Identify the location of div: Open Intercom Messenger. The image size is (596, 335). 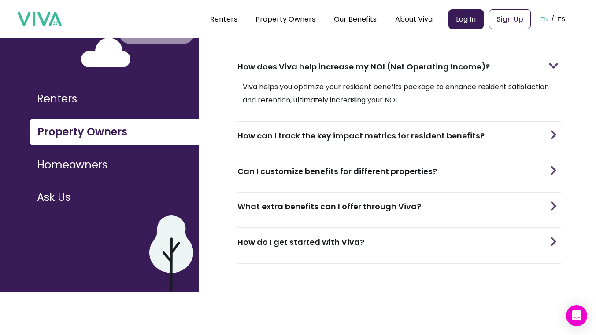
(576, 316).